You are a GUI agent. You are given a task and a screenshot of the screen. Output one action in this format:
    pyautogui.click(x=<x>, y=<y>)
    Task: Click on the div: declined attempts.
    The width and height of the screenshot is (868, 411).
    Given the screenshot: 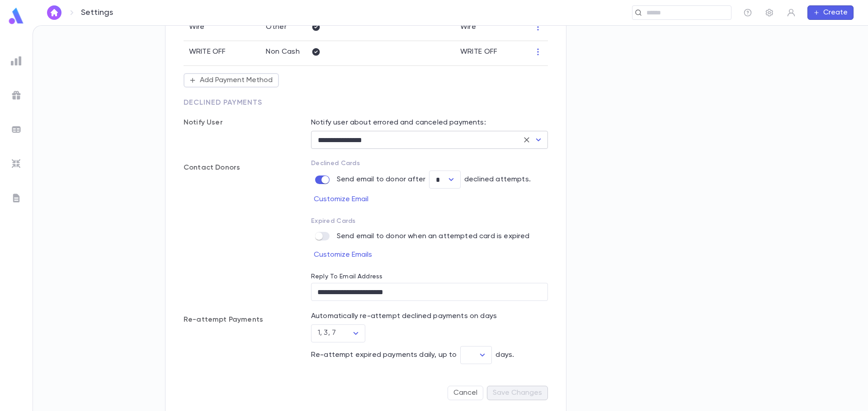 What is the action you would take?
    pyautogui.click(x=429, y=180)
    